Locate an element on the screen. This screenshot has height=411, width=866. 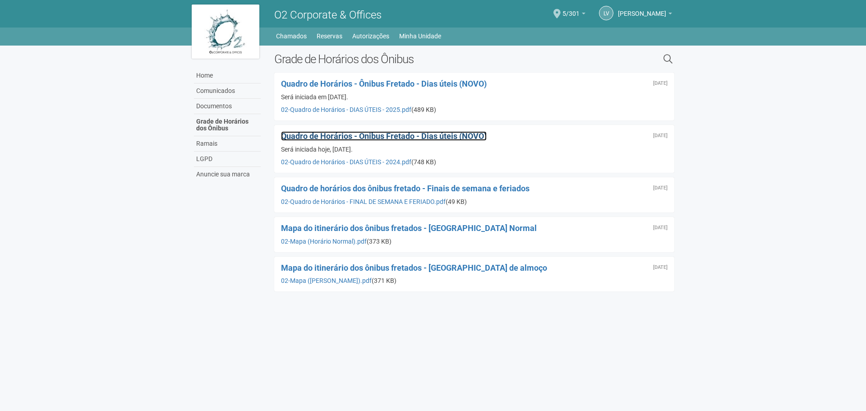
div: (373 KB) is located at coordinates (474, 241).